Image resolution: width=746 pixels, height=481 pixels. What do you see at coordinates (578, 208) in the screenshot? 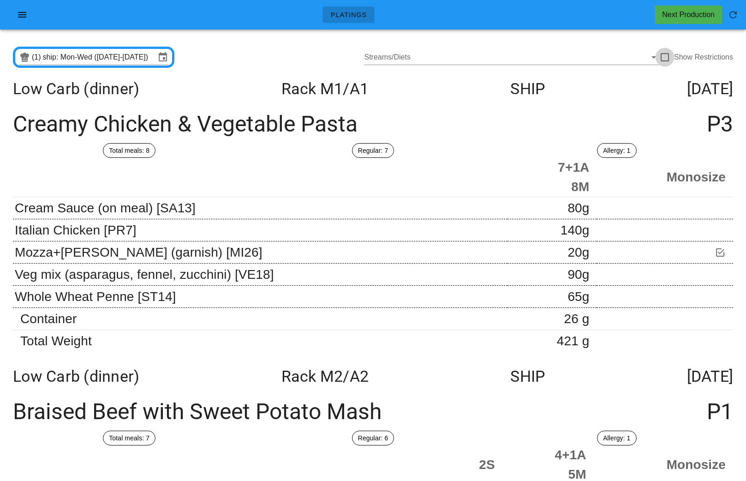
I see `span: 80g` at bounding box center [578, 208].